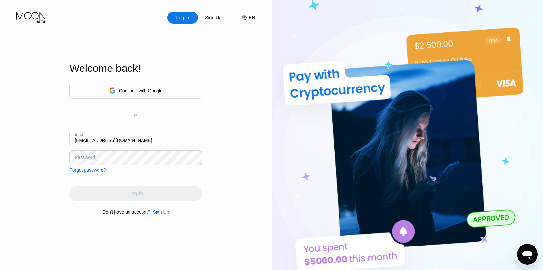  I want to click on div: Log In, so click(183, 18).